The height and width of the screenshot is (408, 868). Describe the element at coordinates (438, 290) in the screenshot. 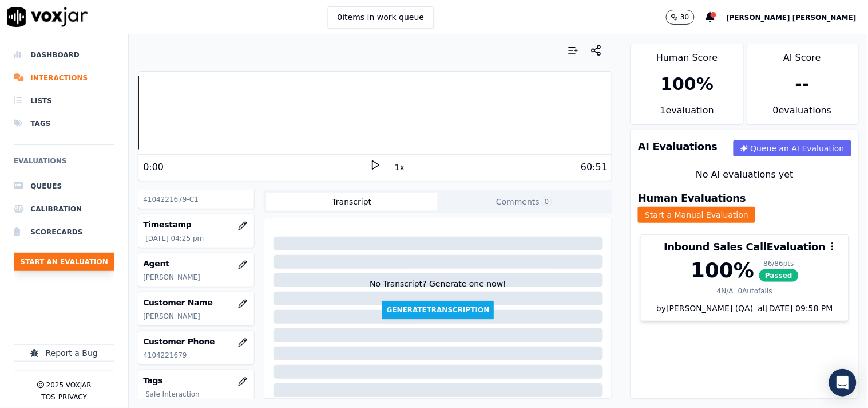

I see `div: No Transcript? Generate one now!` at that location.